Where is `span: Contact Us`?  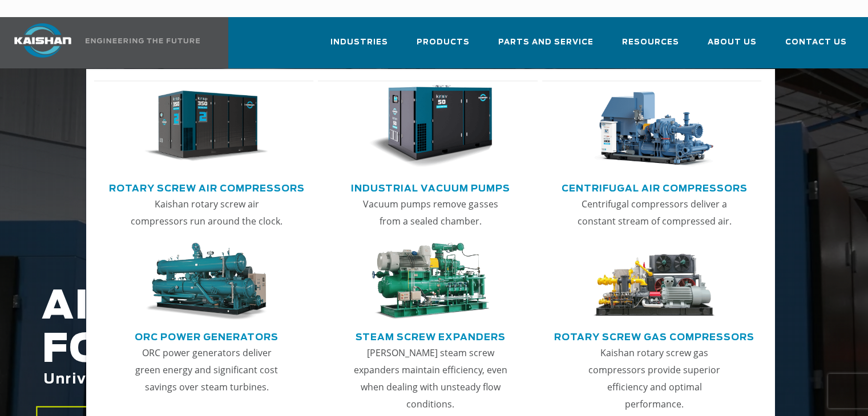 span: Contact Us is located at coordinates (816, 42).